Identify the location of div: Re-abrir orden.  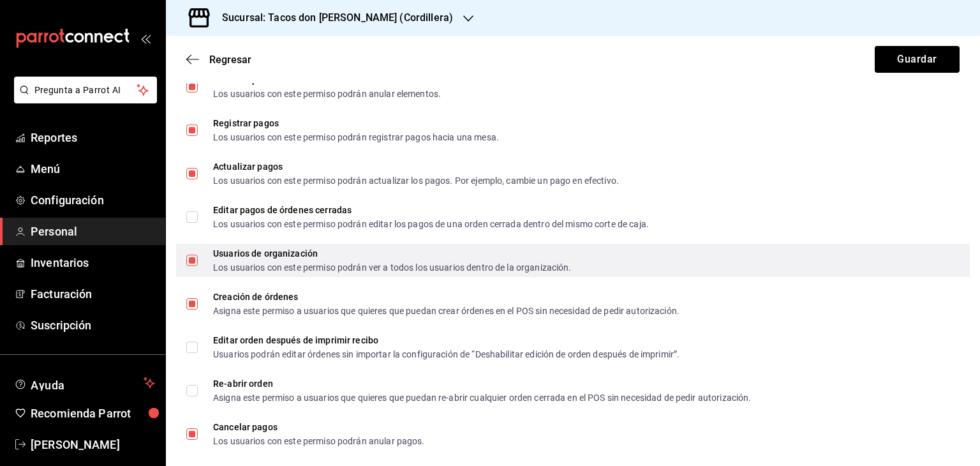
(482, 384).